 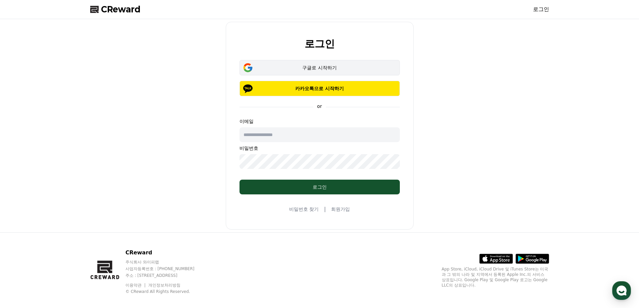 I want to click on p: 주식회사 와이피랩, so click(x=166, y=262).